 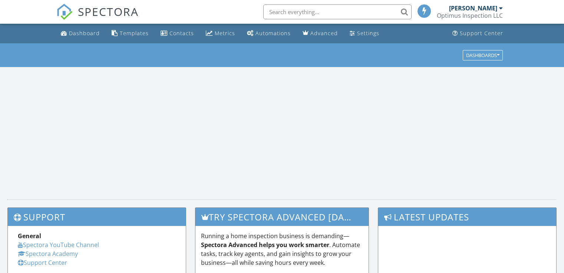 I want to click on input: Search everything..., so click(x=337, y=12).